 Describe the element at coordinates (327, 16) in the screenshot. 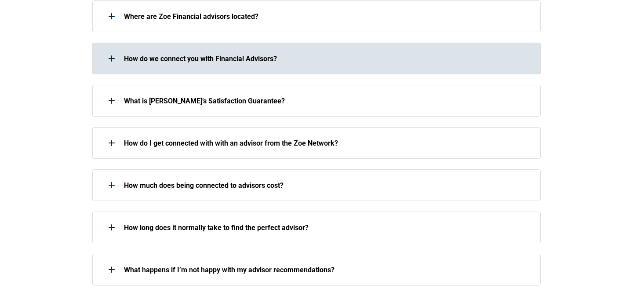

I see `p: Where are Zoe Financial advisors located?` at that location.